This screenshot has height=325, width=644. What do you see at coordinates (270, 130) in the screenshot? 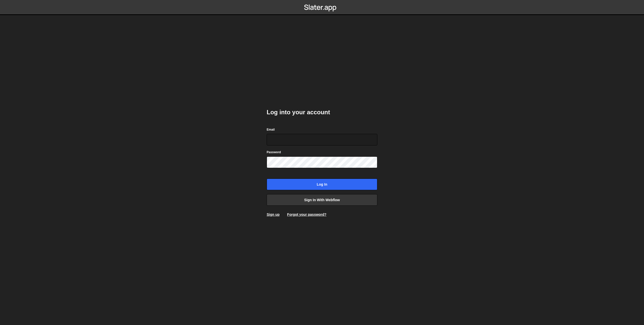
I see `label: Email` at bounding box center [270, 130].